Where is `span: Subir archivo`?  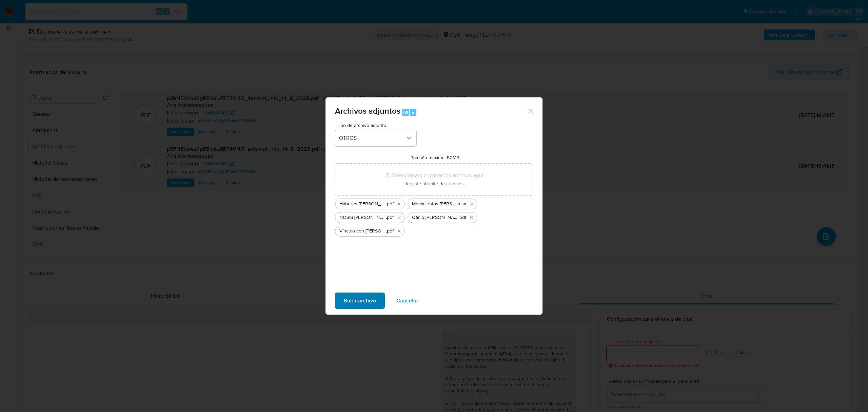
span: Subir archivo is located at coordinates (360, 300).